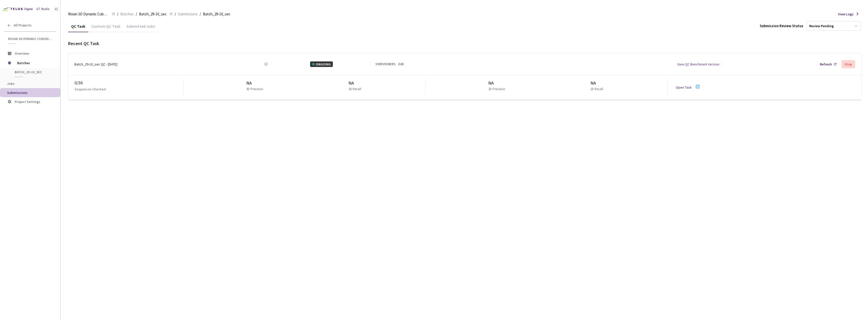 This screenshot has width=868, height=320. I want to click on div: Recent QC Task, so click(465, 44).